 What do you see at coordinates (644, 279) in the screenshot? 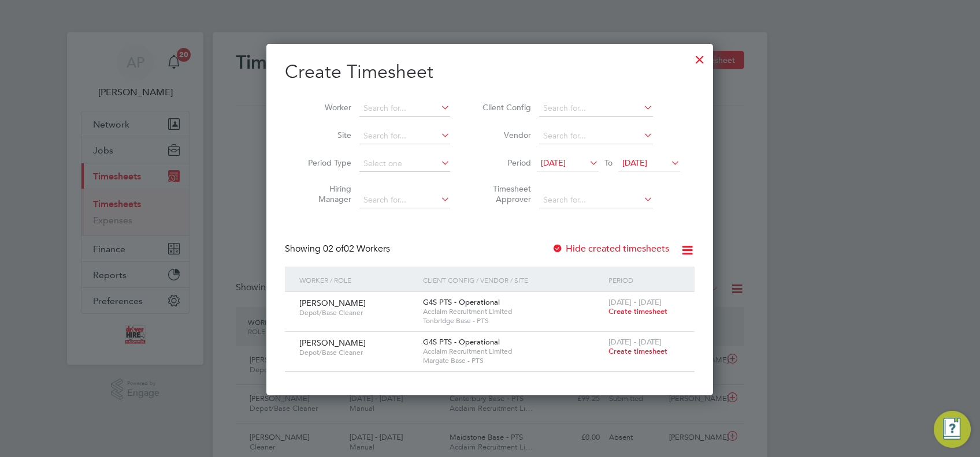
I see `div: Period` at bounding box center [644, 279].